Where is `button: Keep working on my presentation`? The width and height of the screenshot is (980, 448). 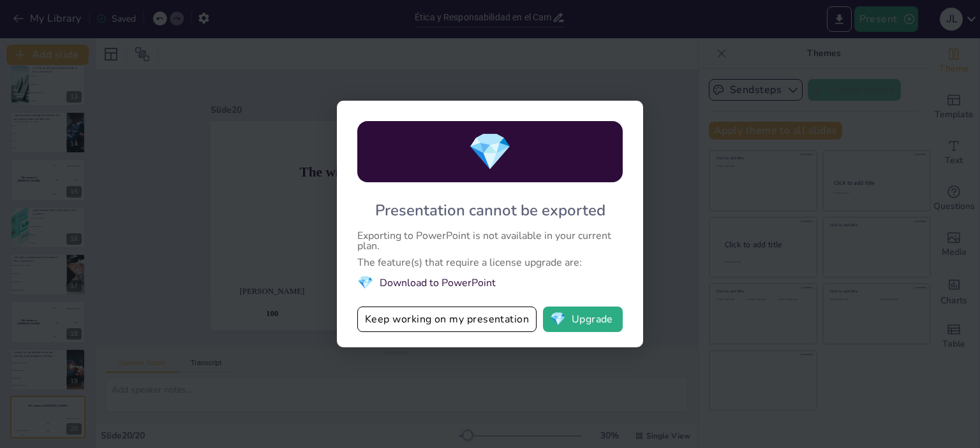 button: Keep working on my presentation is located at coordinates (446, 320).